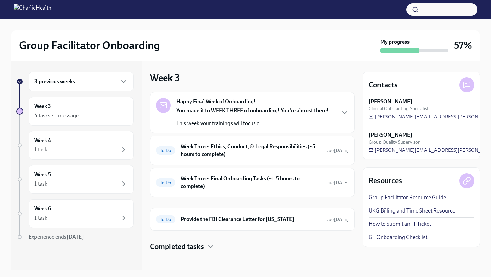  I want to click on div: Completed tasks, so click(252, 246).